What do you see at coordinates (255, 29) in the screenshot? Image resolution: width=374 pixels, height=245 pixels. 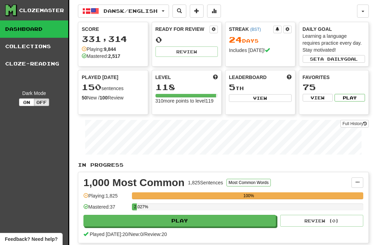 I see `a: (BST)` at bounding box center [255, 29].